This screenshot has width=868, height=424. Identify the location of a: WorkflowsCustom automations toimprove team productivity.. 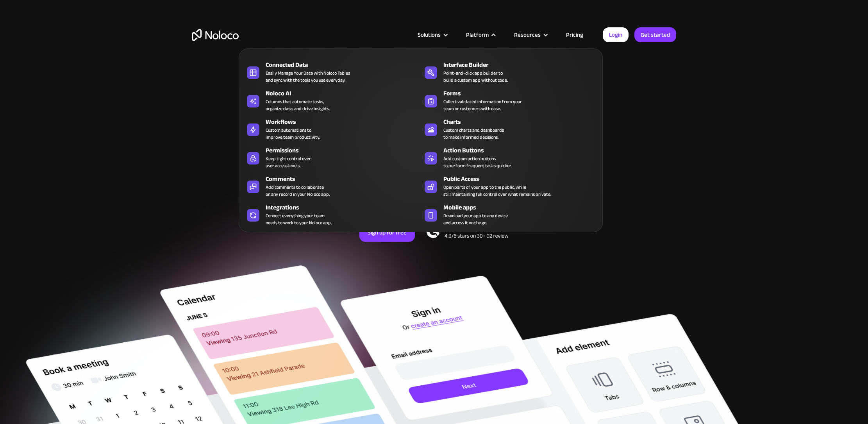
(332, 129).